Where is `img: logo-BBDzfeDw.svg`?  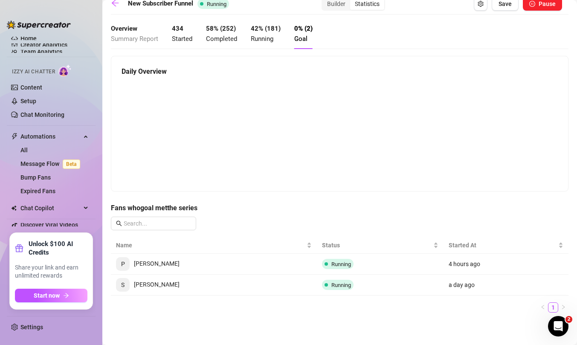
img: logo-BBDzfeDw.svg is located at coordinates (39, 25).